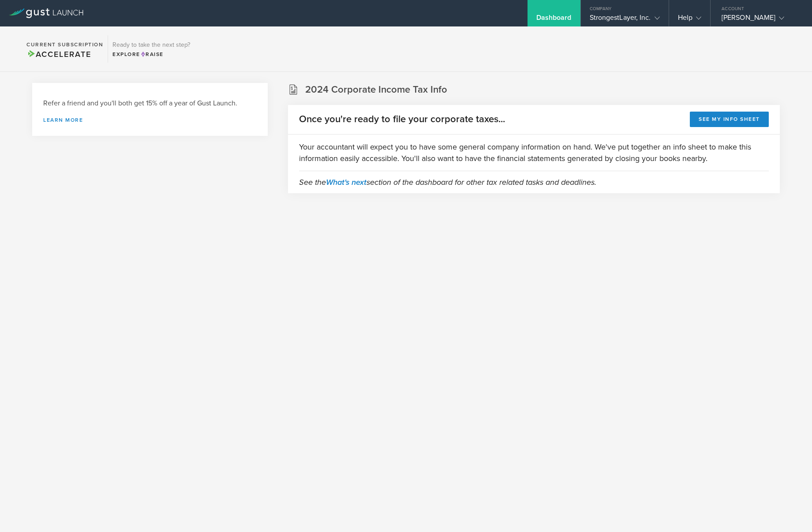 This screenshot has width=812, height=532. Describe the element at coordinates (152, 45) in the screenshot. I see `h3: Ready to take the next step?` at that location.